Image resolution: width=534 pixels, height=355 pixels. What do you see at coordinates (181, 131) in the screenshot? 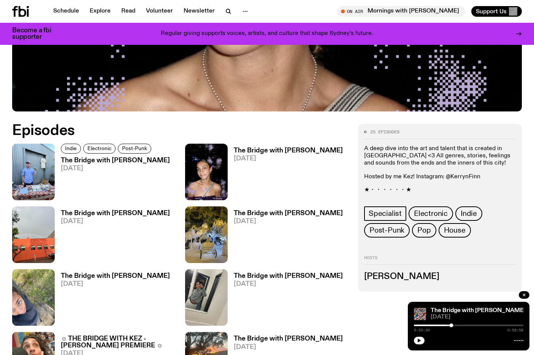
I see `h2: Episodes` at bounding box center [181, 131].